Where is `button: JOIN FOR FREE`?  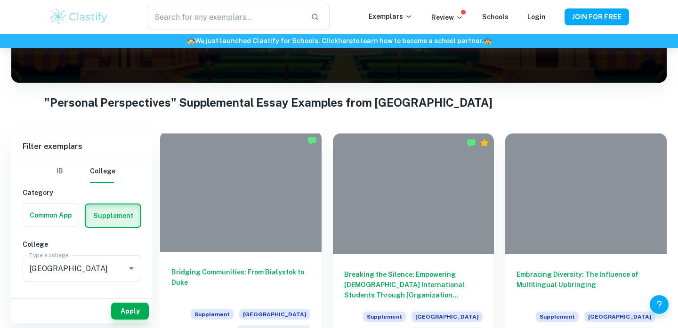 button: JOIN FOR FREE is located at coordinates (596, 17).